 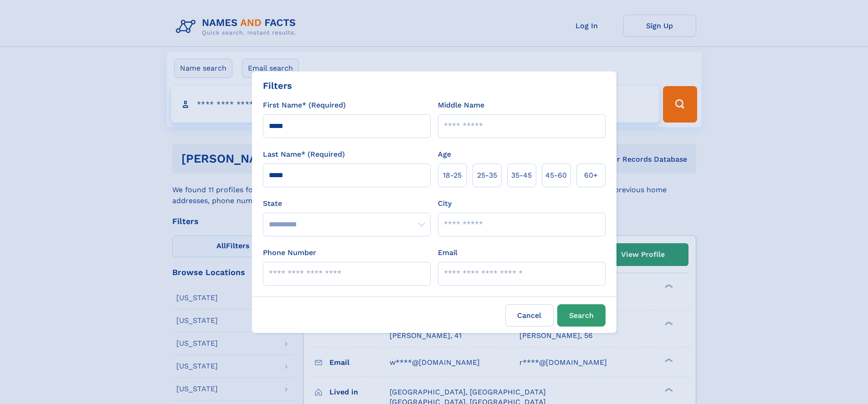 I want to click on label: Age, so click(x=444, y=154).